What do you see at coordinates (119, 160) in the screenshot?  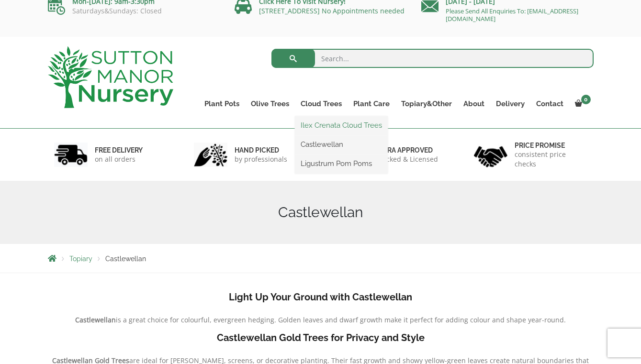 I see `p: on all orders` at bounding box center [119, 160].